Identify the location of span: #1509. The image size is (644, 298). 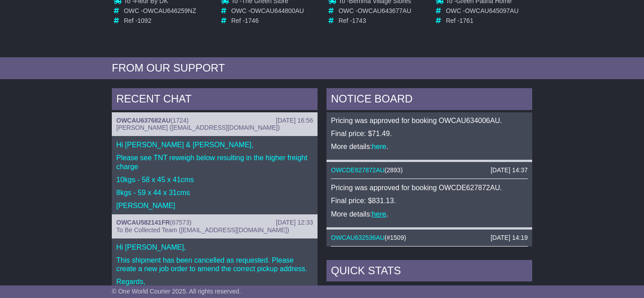
(395, 238).